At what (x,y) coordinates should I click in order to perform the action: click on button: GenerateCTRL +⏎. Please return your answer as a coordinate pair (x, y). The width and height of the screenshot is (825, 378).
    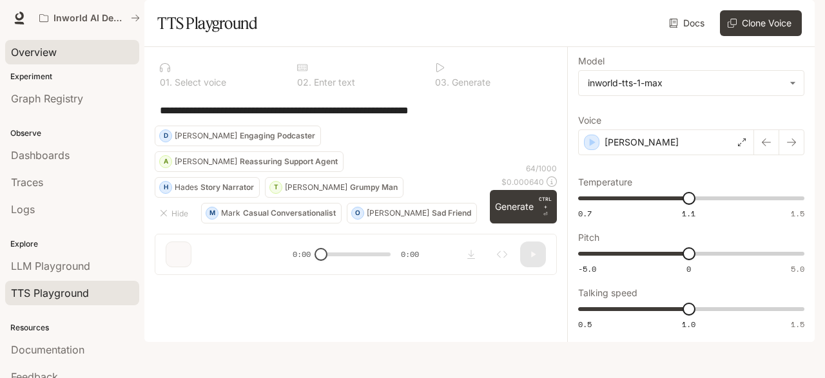
    Looking at the image, I should click on (523, 207).